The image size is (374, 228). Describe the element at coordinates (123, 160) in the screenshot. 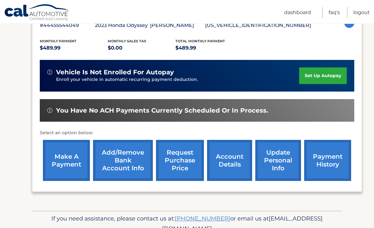

I see `a: Add/Remove bank account info` at that location.